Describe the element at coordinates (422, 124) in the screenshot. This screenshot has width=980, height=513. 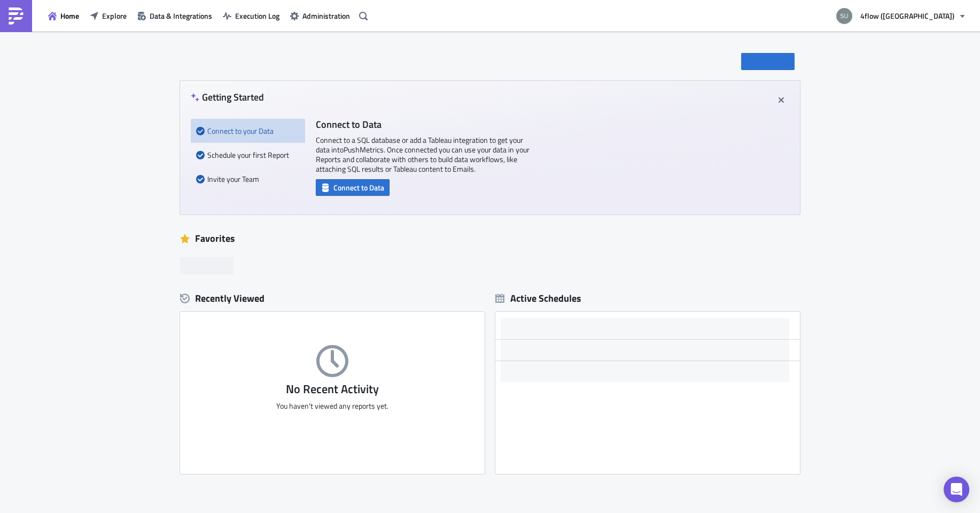
I see `h4: Connect to Data` at that location.